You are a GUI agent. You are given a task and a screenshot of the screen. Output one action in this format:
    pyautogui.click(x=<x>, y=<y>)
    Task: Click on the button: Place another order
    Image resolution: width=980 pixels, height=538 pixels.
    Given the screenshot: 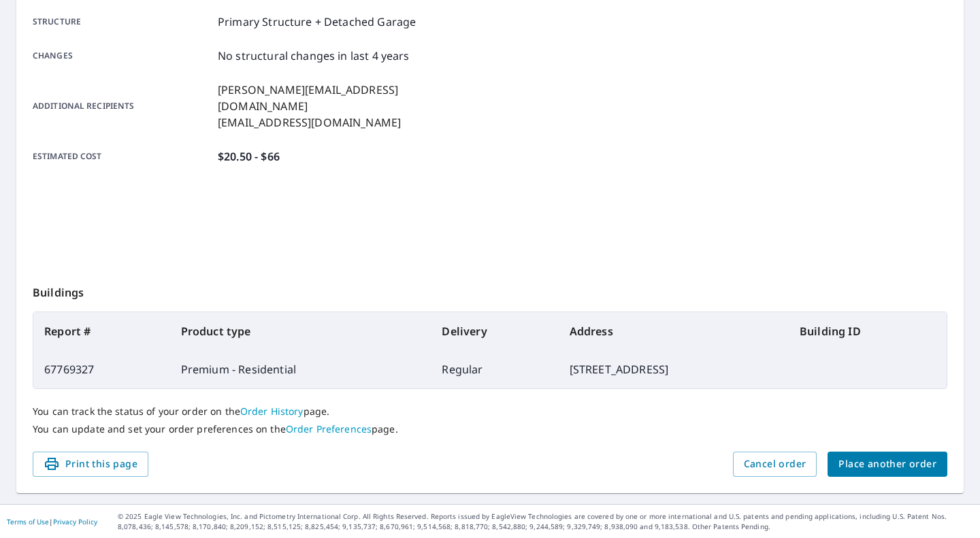 What is the action you would take?
    pyautogui.click(x=887, y=464)
    